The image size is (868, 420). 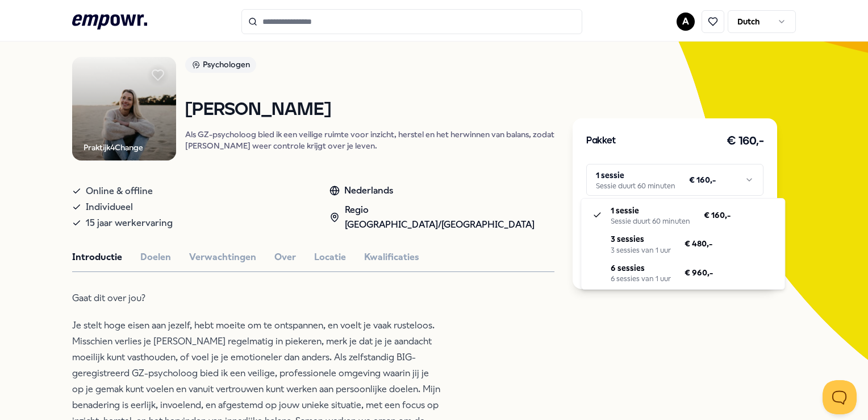 I want to click on div: 6 sessies van 1 uur, so click(x=641, y=279).